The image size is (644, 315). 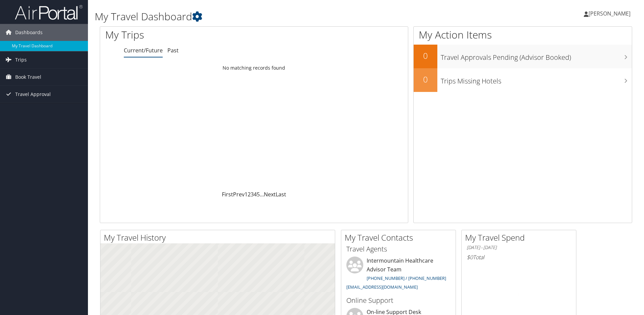 I want to click on span: Book Travel, so click(x=28, y=77).